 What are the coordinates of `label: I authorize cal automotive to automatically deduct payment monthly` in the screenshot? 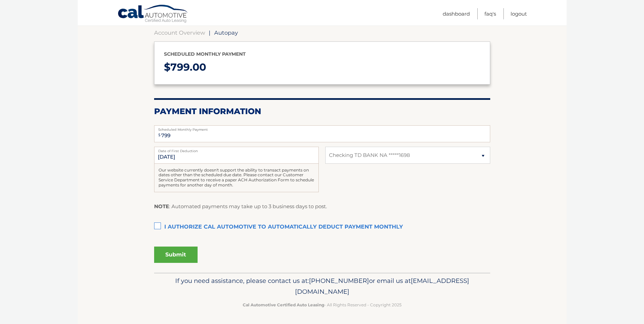 It's located at (322, 227).